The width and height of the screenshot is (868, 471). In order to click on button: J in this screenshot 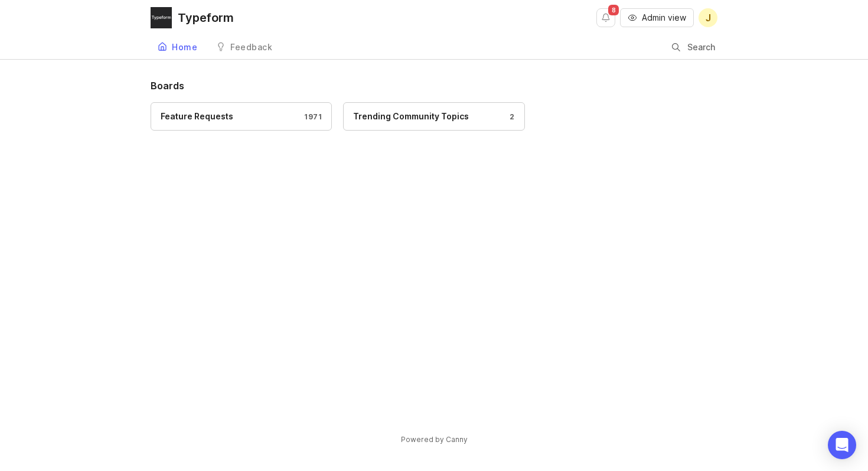, I will do `click(708, 18)`.